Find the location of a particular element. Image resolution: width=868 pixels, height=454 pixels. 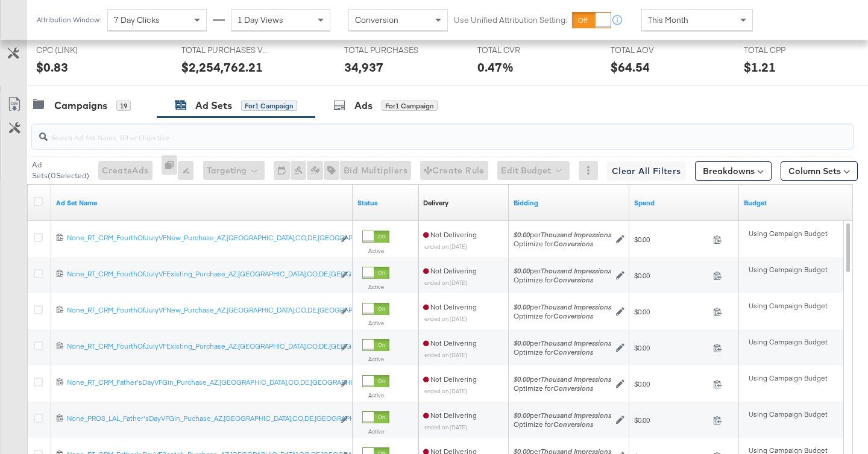

a: Shows your bid and optimisation settings for this Ad Set. is located at coordinates (569, 203).